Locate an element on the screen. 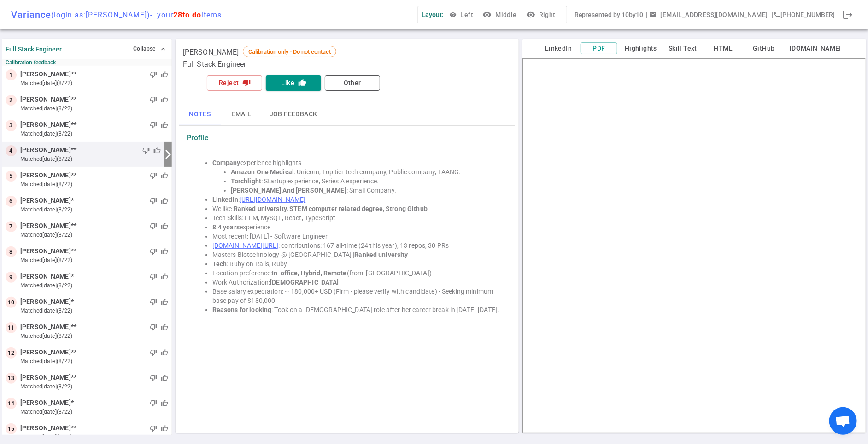  li: Base salary expectation: ~ 180,000+ USD (Firm - please verify with candidate) - Seeking minimum b... is located at coordinates (356, 297).